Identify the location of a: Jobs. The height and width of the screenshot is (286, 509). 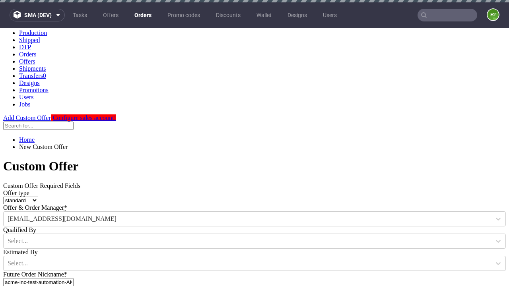
(25, 76).